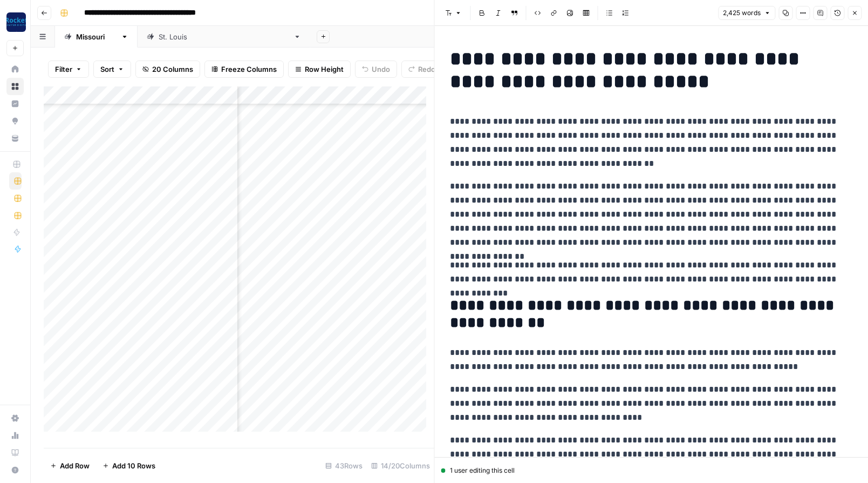 The width and height of the screenshot is (868, 483). I want to click on span: Filter, so click(64, 69).